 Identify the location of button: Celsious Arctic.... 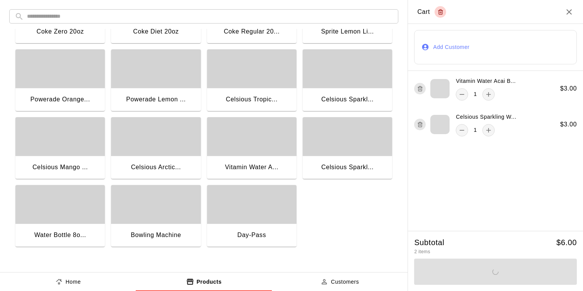
(156, 149).